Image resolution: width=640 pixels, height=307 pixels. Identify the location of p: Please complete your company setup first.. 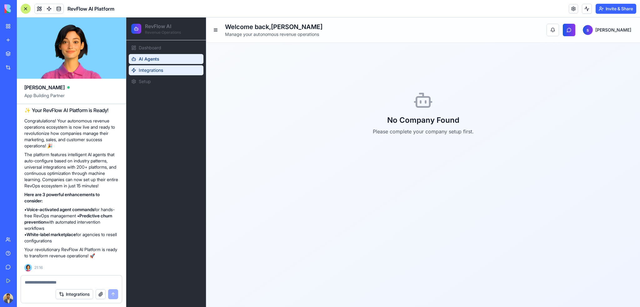
(297, 114).